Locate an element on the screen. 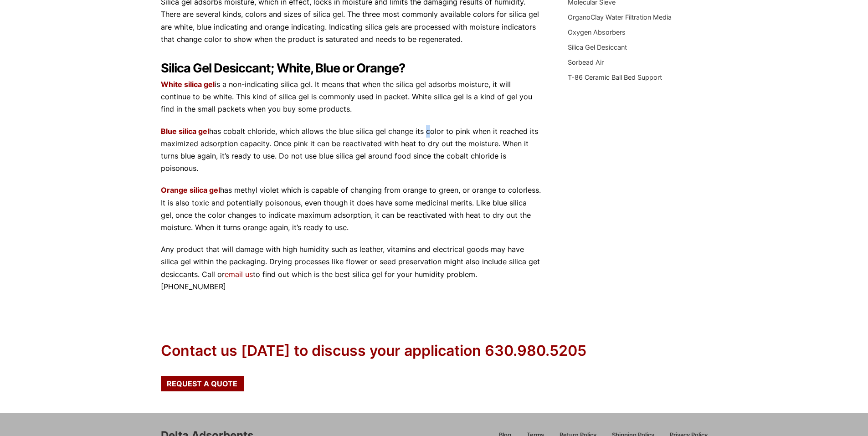 Image resolution: width=868 pixels, height=436 pixels. a: email us is located at coordinates (239, 274).